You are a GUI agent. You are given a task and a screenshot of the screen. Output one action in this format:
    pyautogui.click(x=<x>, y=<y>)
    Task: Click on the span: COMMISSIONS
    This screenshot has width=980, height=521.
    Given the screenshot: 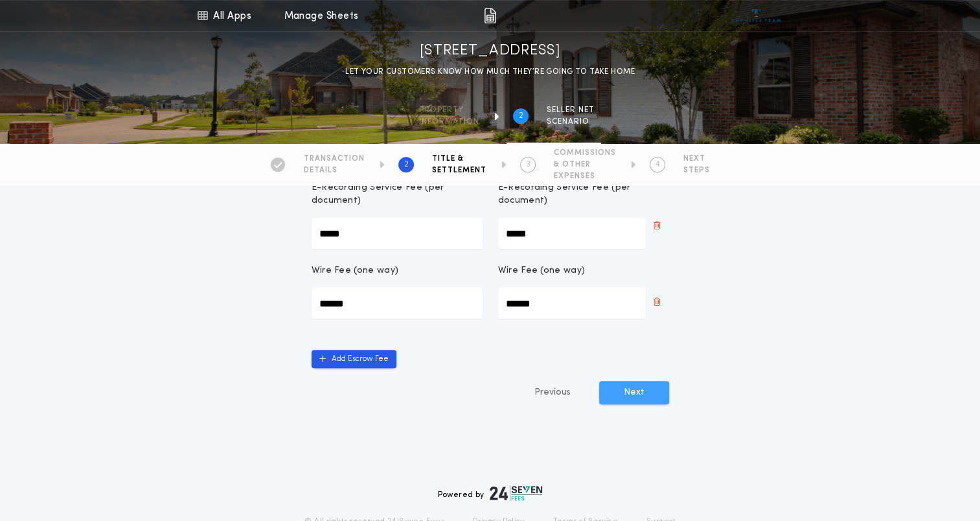 What is the action you would take?
    pyautogui.click(x=585, y=153)
    